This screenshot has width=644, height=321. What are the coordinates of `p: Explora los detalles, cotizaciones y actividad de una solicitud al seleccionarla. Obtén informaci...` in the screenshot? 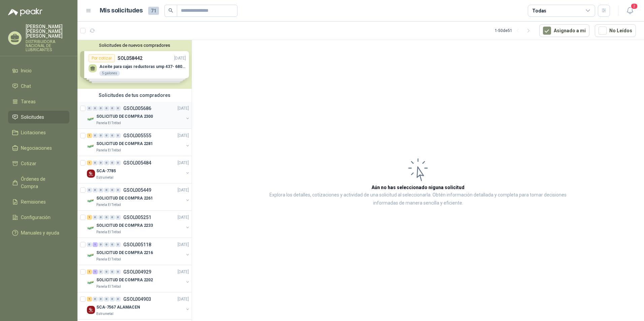 It's located at (418, 199).